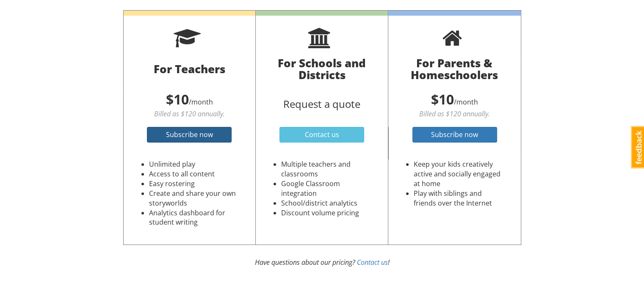  Describe the element at coordinates (193, 164) in the screenshot. I see `li: Unlimited play` at that location.